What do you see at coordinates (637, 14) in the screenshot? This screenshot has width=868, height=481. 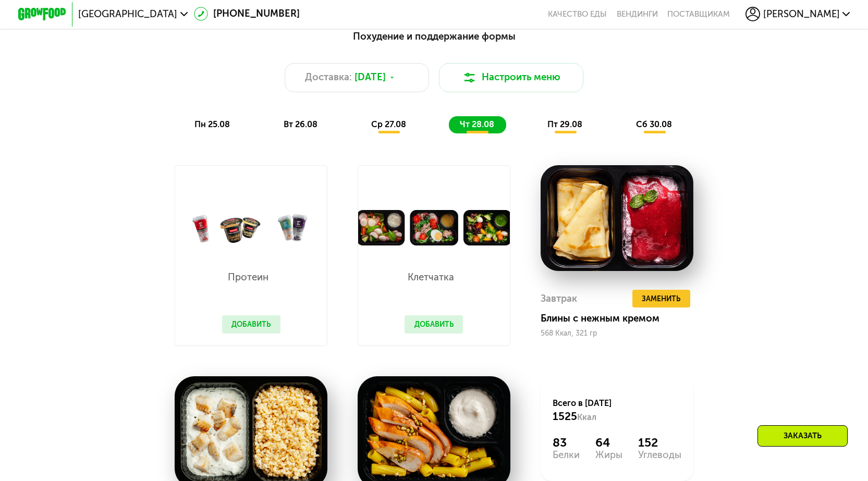 I see `a: Вендинги` at bounding box center [637, 14].